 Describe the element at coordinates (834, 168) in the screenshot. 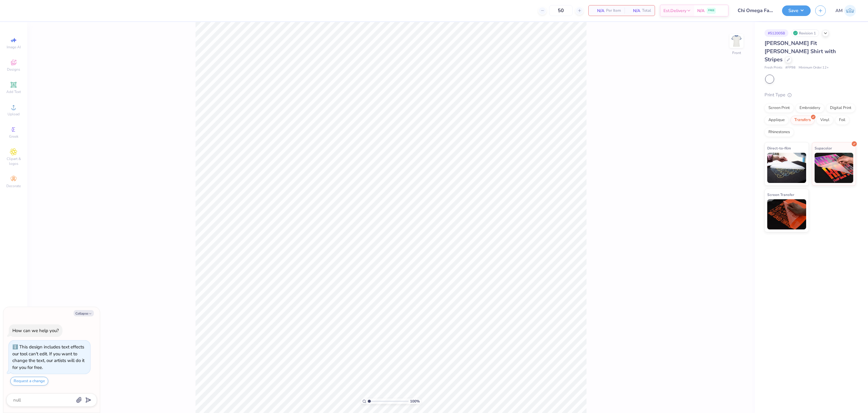

I see `img: Supacolor` at that location.